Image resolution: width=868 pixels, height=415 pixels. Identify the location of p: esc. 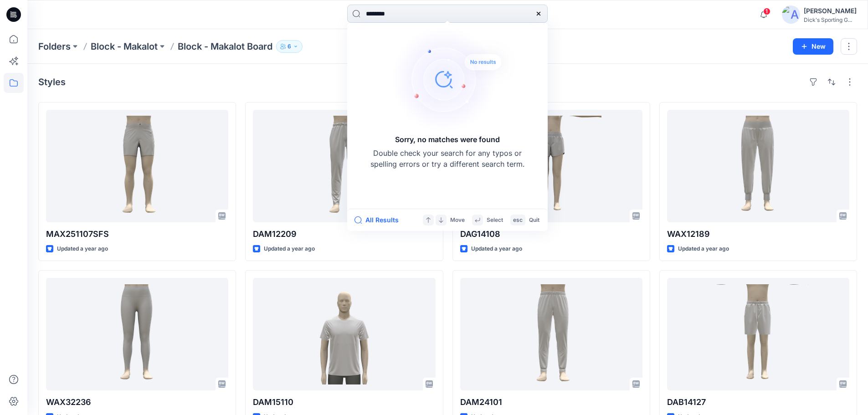
(517, 220).